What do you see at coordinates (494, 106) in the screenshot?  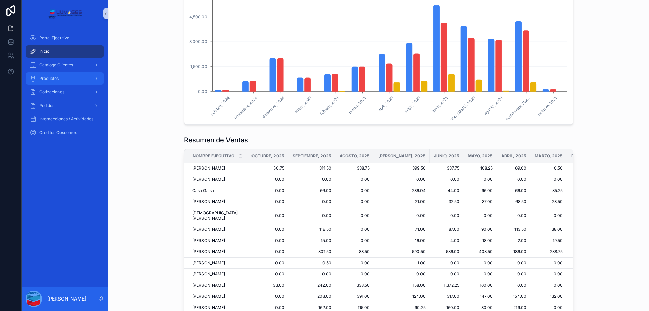 I see `text: agosto, 2025` at bounding box center [494, 106].